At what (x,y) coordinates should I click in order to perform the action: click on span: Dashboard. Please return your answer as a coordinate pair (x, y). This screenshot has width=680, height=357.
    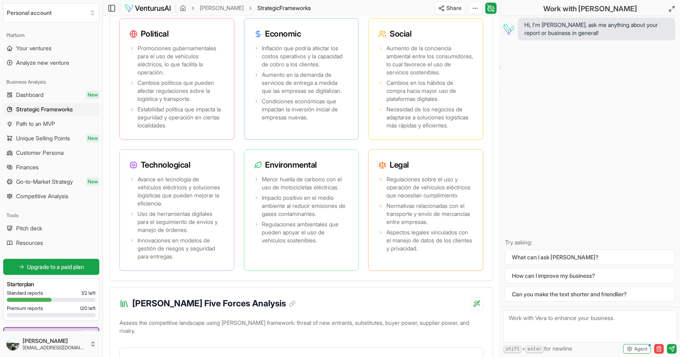
    Looking at the image, I should click on (30, 95).